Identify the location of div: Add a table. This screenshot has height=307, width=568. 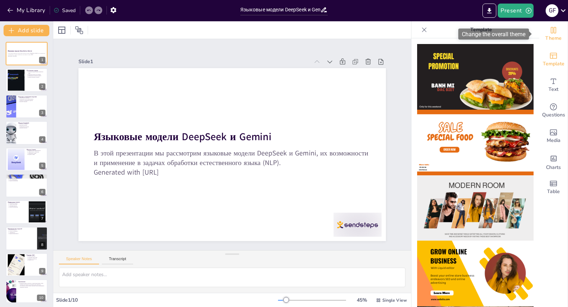
(554, 188).